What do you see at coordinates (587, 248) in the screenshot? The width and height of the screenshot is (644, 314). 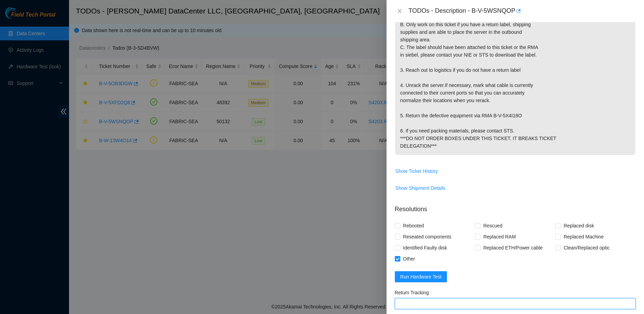 I see `span: Clean/Replaced optic` at bounding box center [587, 248].